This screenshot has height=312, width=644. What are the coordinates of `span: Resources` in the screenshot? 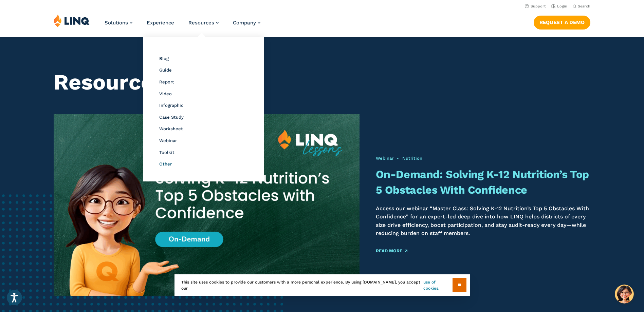 It's located at (201, 23).